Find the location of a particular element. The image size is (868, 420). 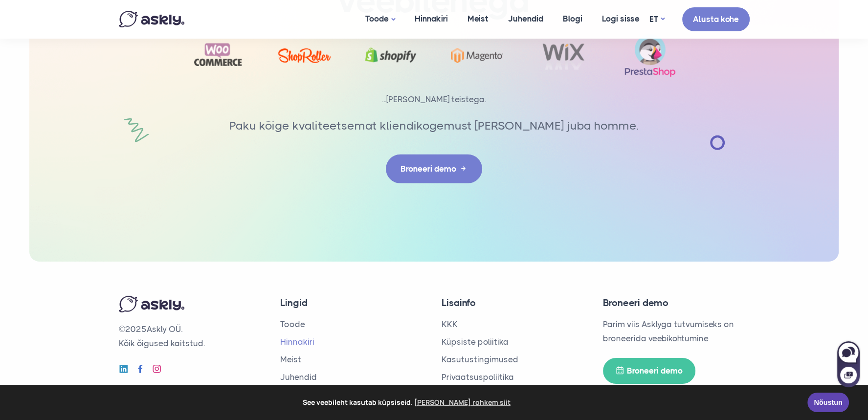

a: ET is located at coordinates (657, 19).